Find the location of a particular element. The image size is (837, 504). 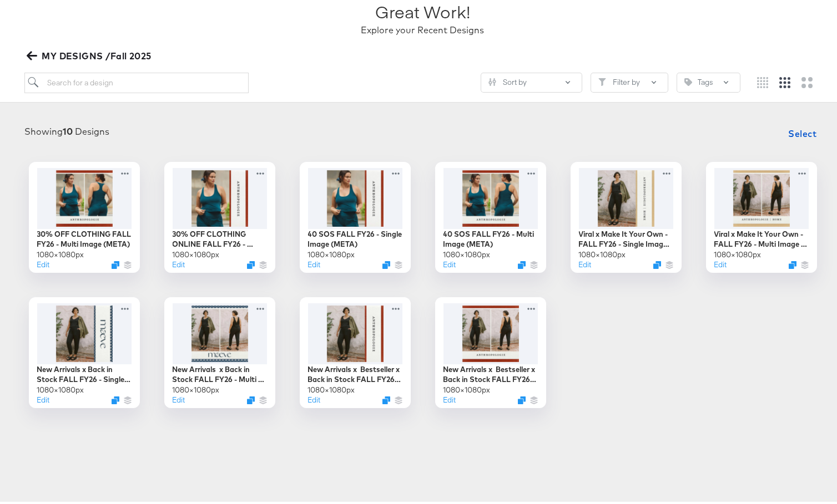

div: 40 SOS FALL FY26 - Multi Image (META)1080×1080pxEditDuplicate is located at coordinates (491, 215).